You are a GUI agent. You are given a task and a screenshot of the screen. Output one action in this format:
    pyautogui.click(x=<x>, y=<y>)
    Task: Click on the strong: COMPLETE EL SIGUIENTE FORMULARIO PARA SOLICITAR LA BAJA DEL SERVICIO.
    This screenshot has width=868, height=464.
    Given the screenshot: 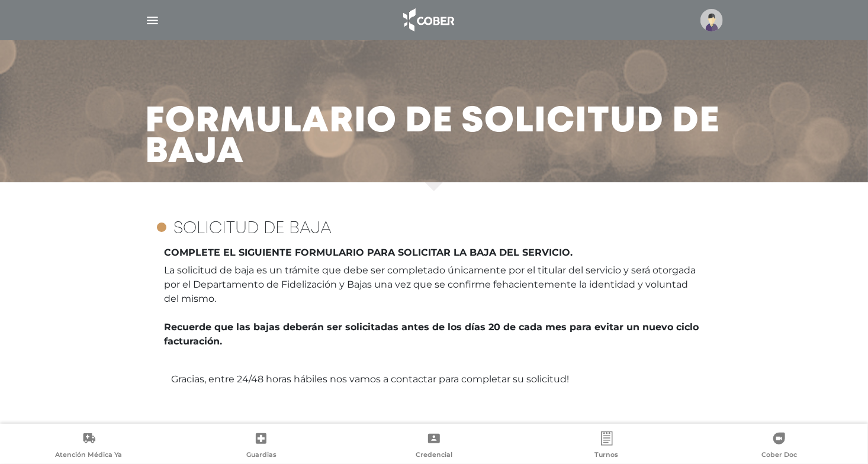 What is the action you would take?
    pyautogui.click(x=434, y=248)
    